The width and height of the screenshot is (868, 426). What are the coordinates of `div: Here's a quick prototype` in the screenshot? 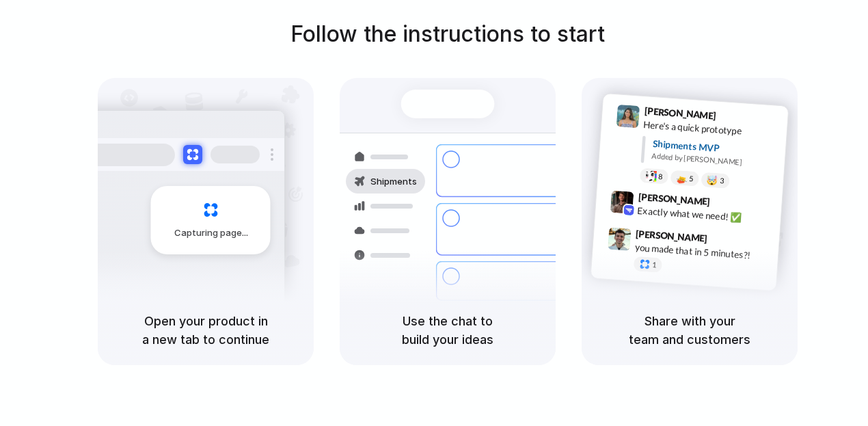 It's located at (712, 130).